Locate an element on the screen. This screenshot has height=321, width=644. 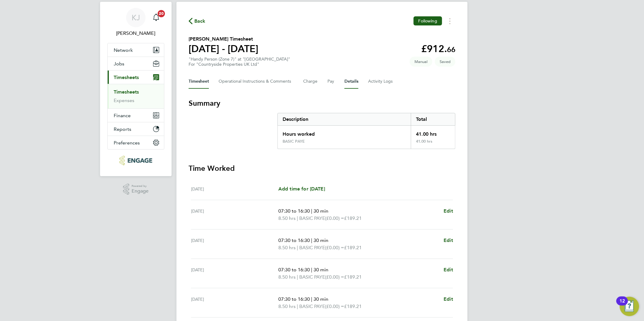
a: Timesheets is located at coordinates (126, 92).